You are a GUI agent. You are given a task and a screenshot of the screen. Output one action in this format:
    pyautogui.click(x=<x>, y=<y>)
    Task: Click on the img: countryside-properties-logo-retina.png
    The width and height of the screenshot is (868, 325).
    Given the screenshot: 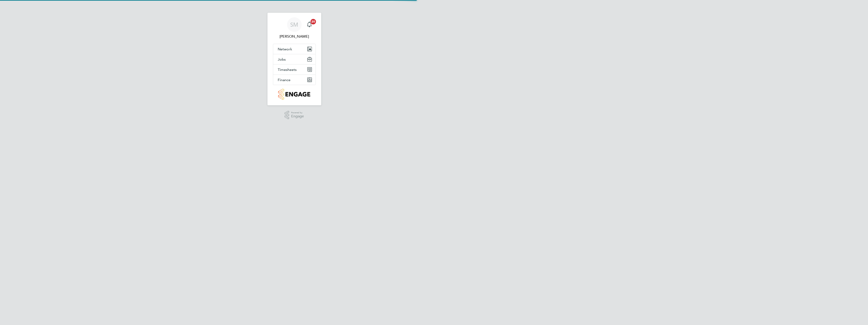 What is the action you would take?
    pyautogui.click(x=294, y=94)
    